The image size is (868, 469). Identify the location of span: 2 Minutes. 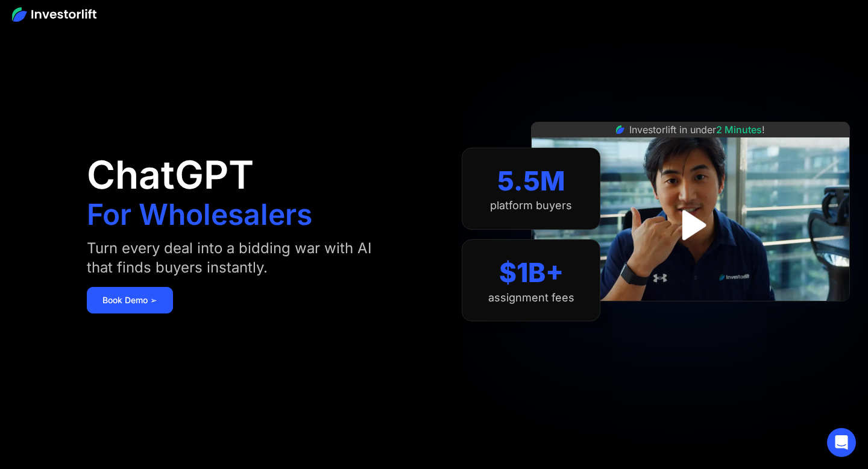
(738, 130).